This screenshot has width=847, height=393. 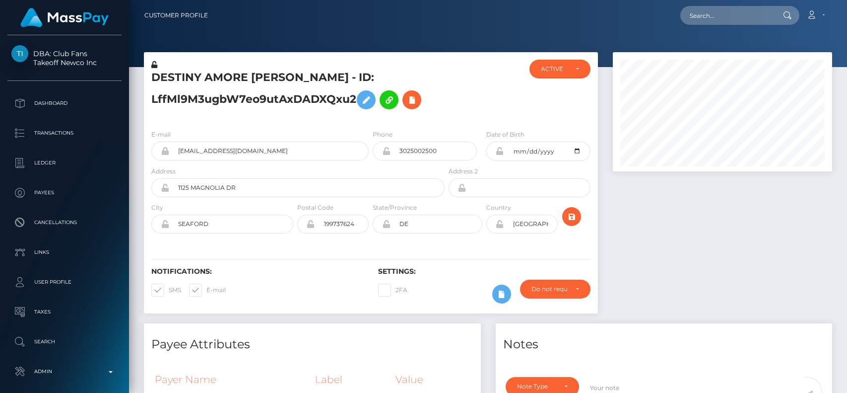 What do you see at coordinates (664, 344) in the screenshot?
I see `h4: Notes` at bounding box center [664, 344].